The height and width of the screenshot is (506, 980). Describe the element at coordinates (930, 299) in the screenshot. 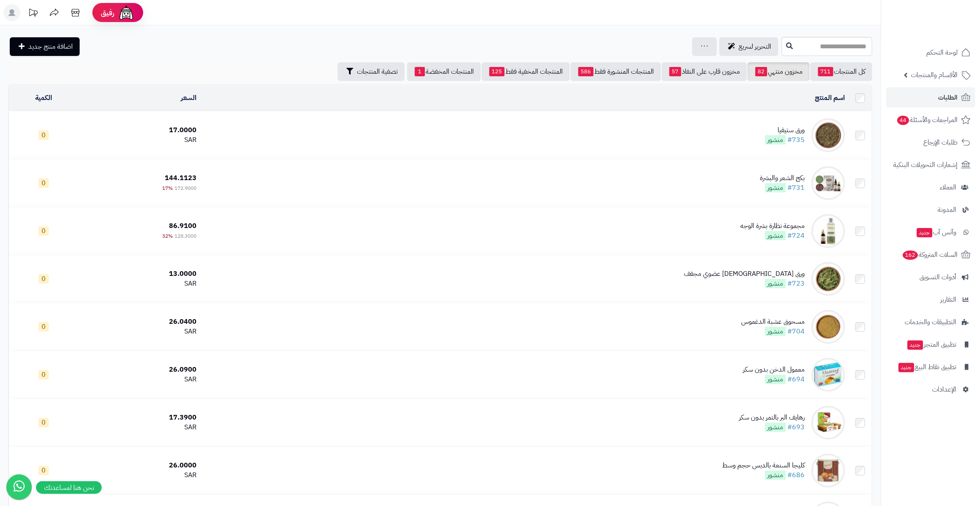

I see `a: التقارير` at that location.